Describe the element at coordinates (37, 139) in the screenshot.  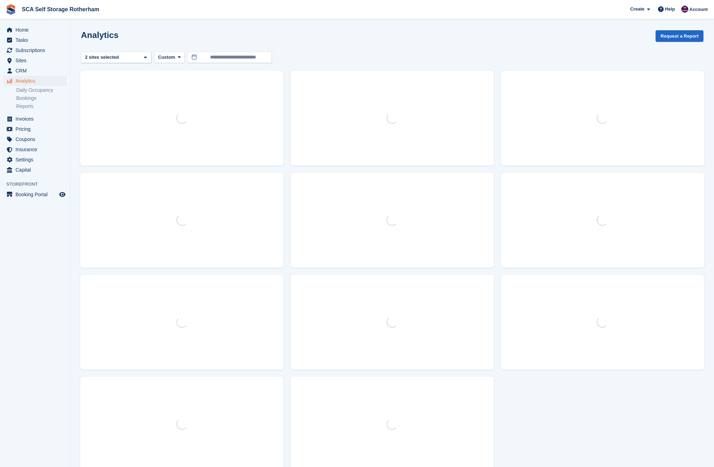
I see `span: Coupons` at that location.